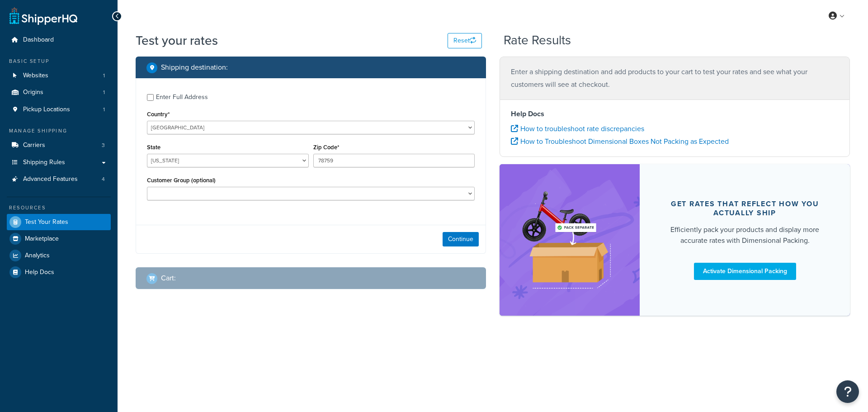  I want to click on a: Analytics, so click(59, 255).